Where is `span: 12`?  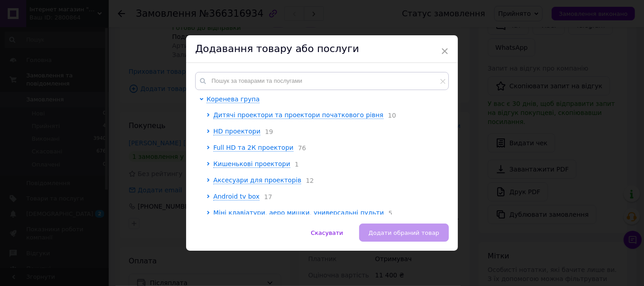 span: 12 is located at coordinates (307, 181).